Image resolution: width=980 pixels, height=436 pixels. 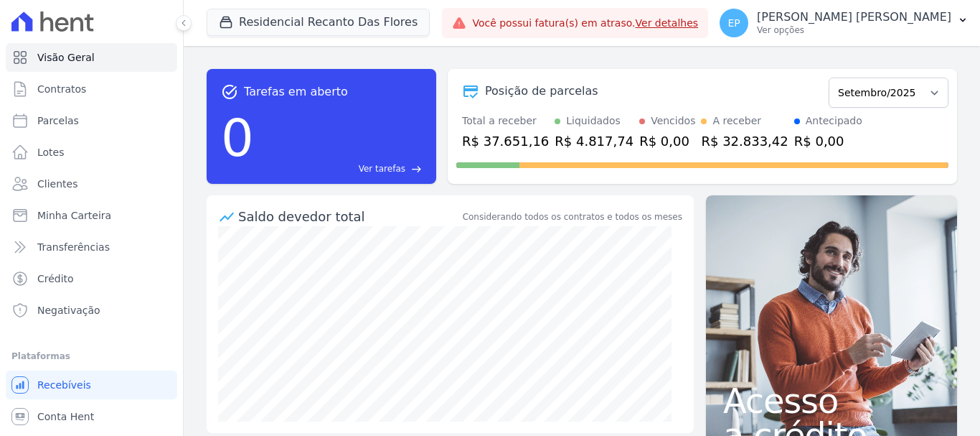 What do you see at coordinates (69, 310) in the screenshot?
I see `span: Negativação` at bounding box center [69, 310].